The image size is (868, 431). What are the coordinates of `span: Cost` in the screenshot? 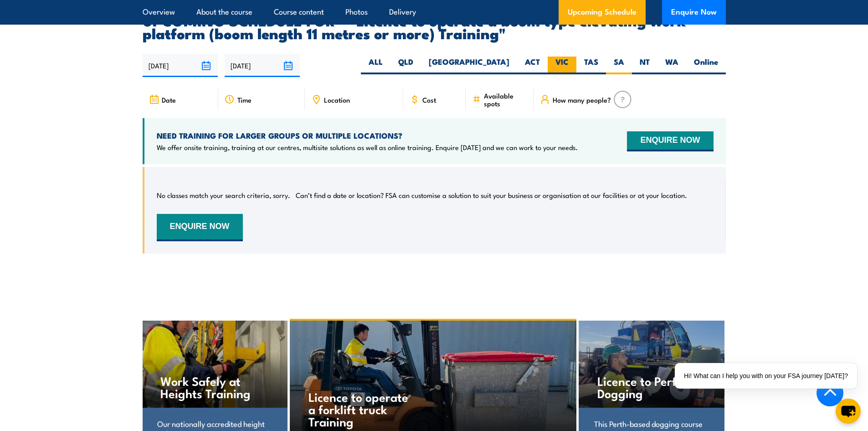 It's located at (429, 99).